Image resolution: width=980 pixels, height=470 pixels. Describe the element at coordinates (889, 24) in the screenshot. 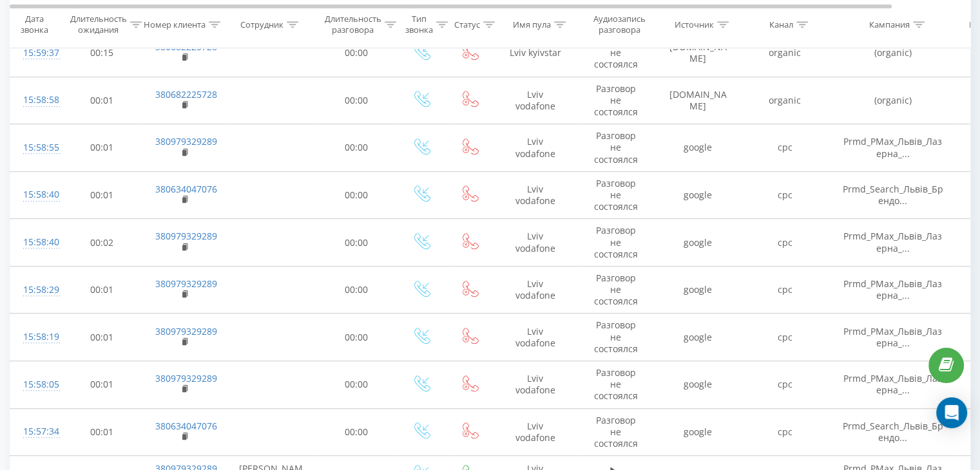

I see `div: Кампания` at that location.